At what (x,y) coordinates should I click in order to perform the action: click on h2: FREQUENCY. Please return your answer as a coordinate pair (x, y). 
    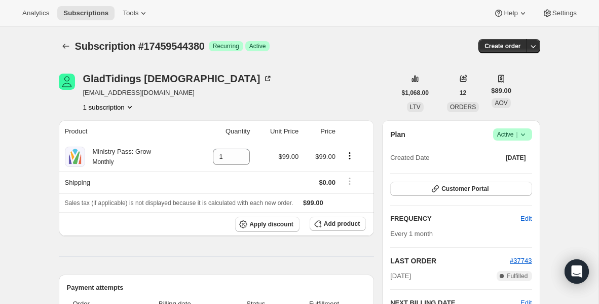
    Looking at the image, I should click on (455, 219).